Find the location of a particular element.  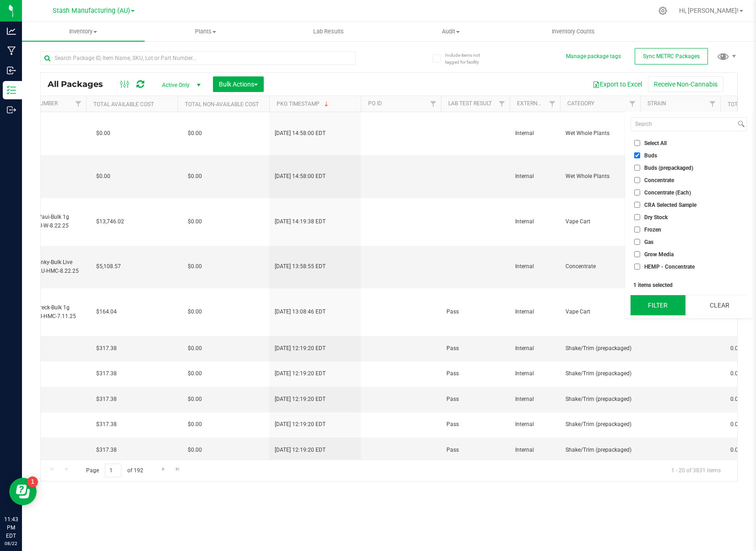

input: Dry Stock is located at coordinates (637, 217).